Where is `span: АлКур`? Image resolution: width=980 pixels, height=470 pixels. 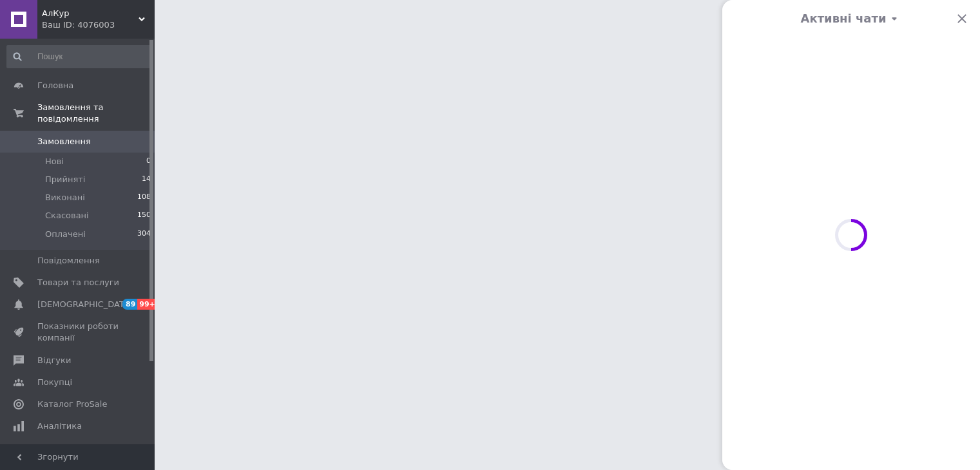 span: АлКур is located at coordinates (90, 14).